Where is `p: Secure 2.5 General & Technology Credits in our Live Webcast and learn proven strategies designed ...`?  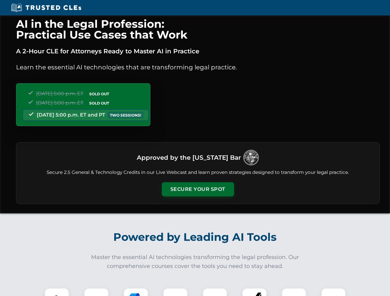
p: Secure 2.5 General & Technology Credits in our Live Webcast and learn proven strategies designed ... is located at coordinates (198, 173).